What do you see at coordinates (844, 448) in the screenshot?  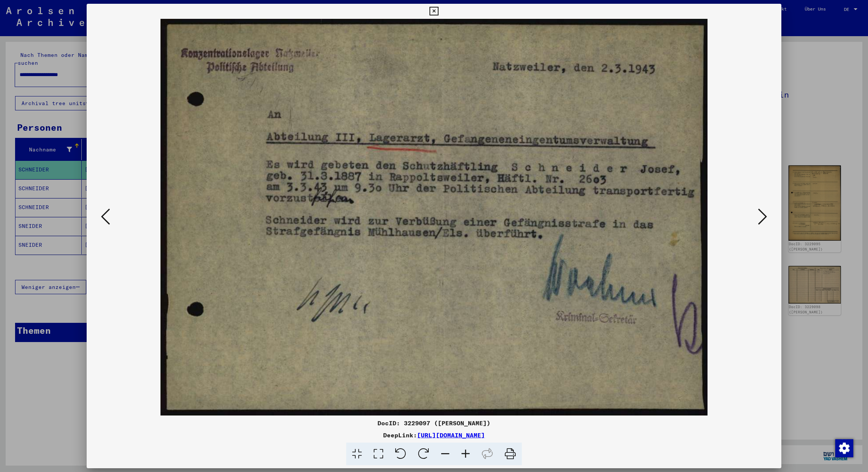 I see `img: Zustimmung ändern` at bounding box center [844, 448].